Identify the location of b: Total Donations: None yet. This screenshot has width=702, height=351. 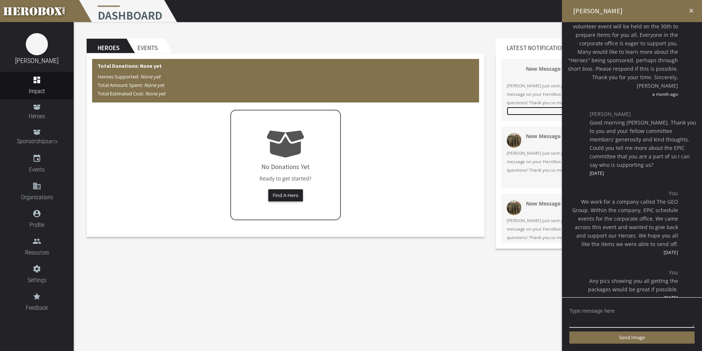
(130, 66).